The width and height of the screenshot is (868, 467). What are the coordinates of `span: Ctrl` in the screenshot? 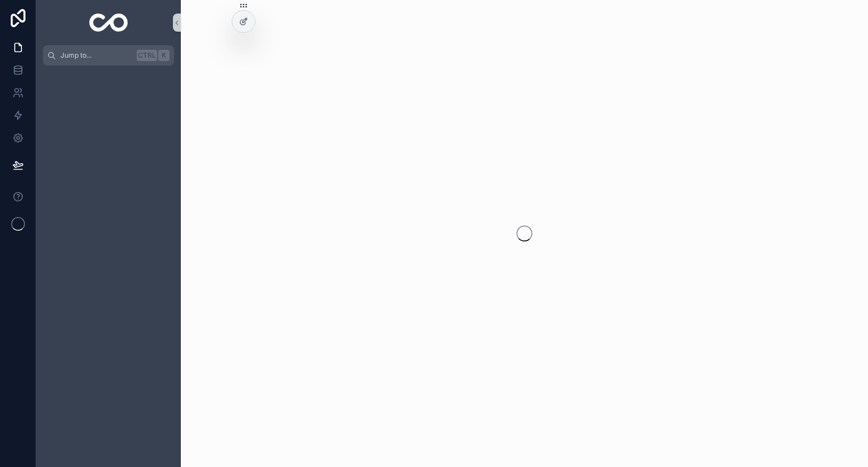 It's located at (147, 55).